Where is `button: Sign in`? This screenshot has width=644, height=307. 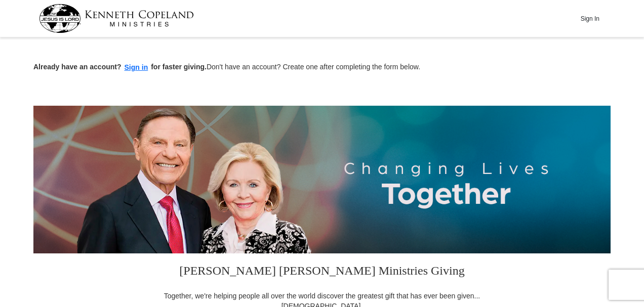
button: Sign in is located at coordinates (136, 67).